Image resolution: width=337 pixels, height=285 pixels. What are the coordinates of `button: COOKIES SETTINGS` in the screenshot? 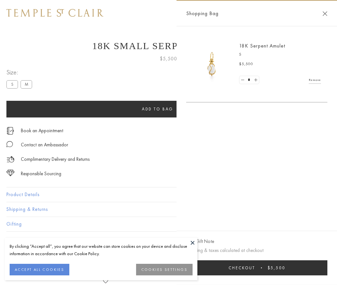 It's located at (164, 270).